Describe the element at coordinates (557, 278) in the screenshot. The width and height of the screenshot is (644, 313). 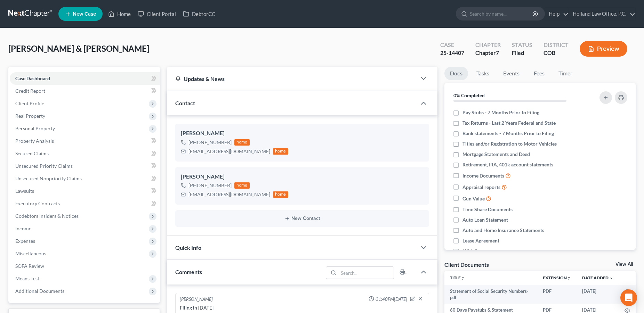
I see `a: Extensionunfold_more` at that location.